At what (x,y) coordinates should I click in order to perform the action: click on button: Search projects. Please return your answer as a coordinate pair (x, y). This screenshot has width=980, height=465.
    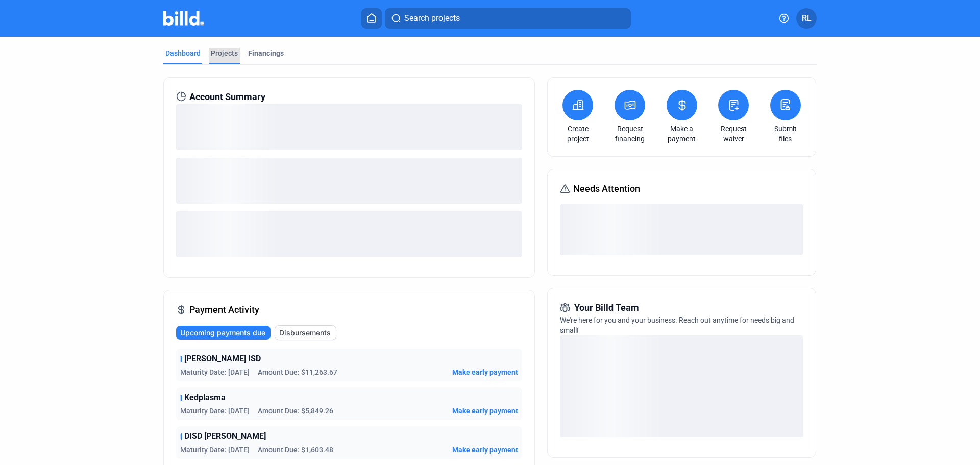
    Looking at the image, I should click on (508, 18).